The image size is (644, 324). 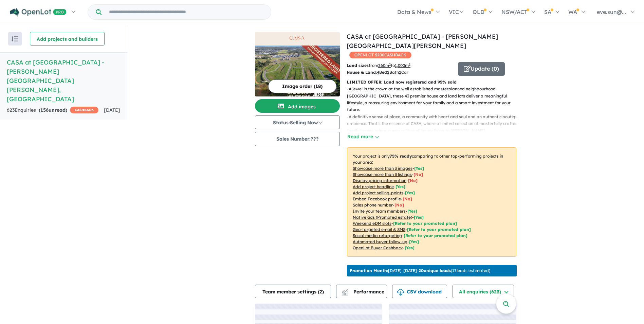 I want to click on img: line-chart.svg, so click(x=345, y=291).